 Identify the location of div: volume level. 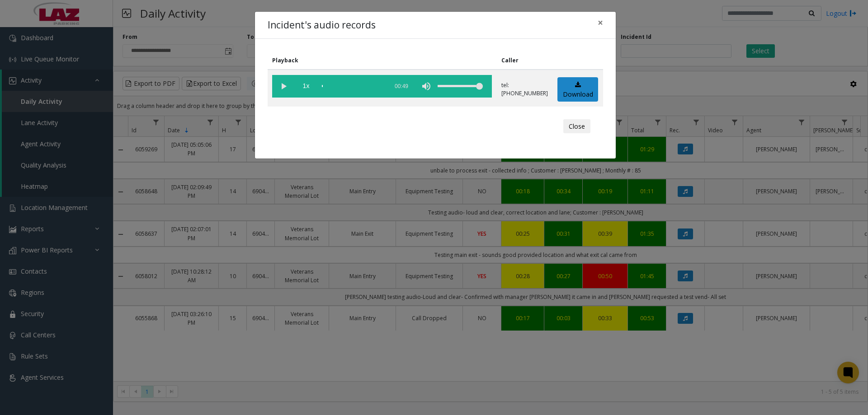
(460, 86).